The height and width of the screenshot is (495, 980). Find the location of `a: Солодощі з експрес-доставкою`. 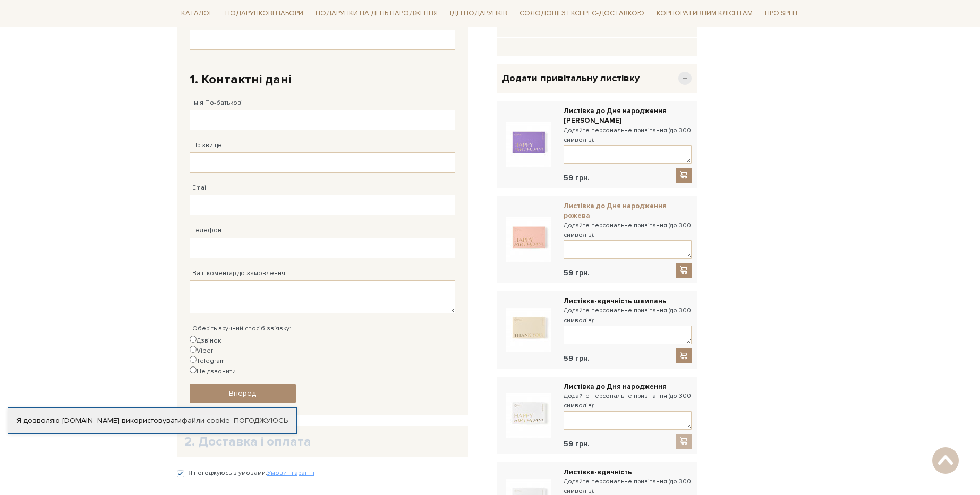

a: Солодощі з експрес-доставкою is located at coordinates (581, 13).